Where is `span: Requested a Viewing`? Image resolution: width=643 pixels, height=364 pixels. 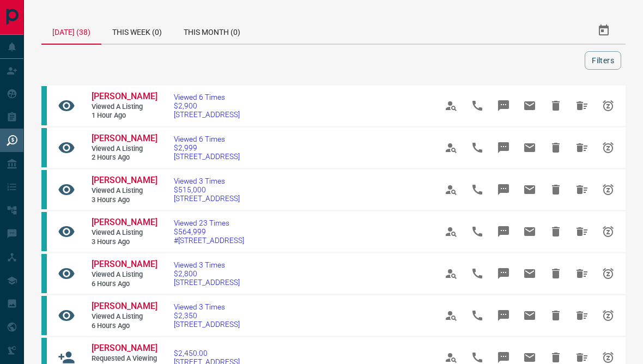 span: Requested a Viewing is located at coordinates (124, 359).